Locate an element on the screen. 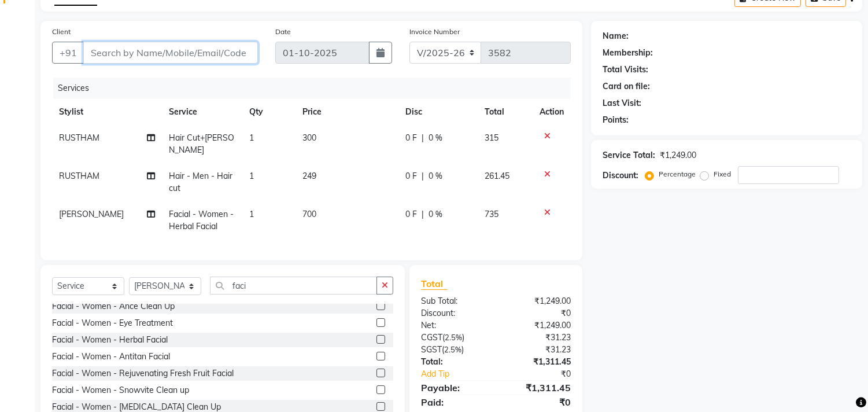  th: Total is located at coordinates (505, 112).